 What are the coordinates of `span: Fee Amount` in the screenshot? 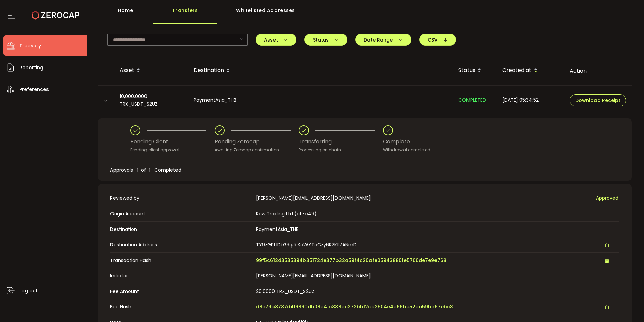 It's located at (181, 291).